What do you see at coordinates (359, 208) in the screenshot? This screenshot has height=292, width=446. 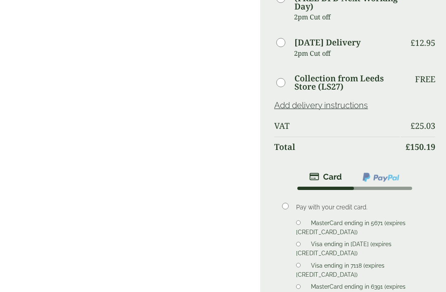 I see `p: Pay with your credit card.` at bounding box center [359, 208].